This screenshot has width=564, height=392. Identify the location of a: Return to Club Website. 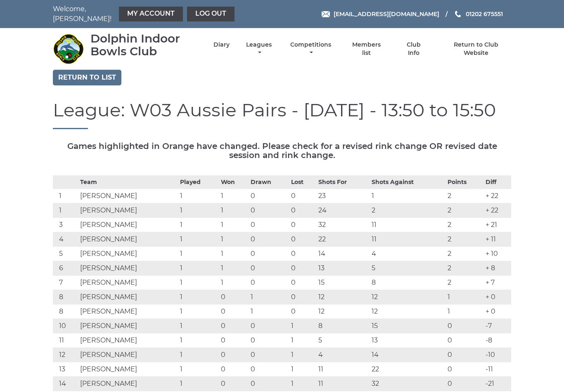
(476, 49).